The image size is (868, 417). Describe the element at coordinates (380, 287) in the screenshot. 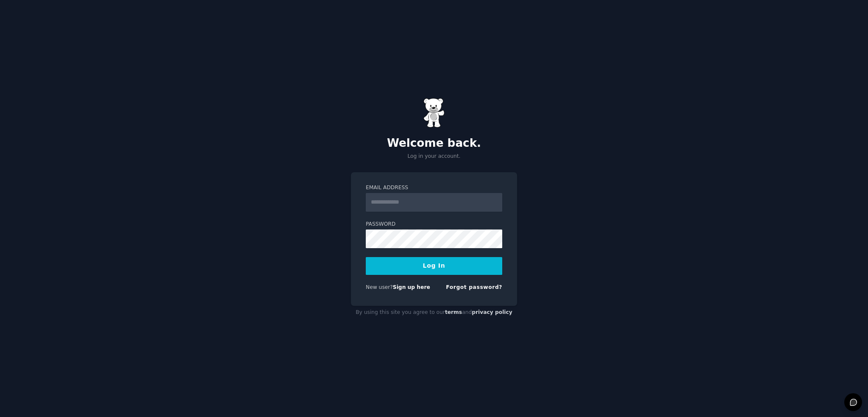

I see `span: New user?` at that location.